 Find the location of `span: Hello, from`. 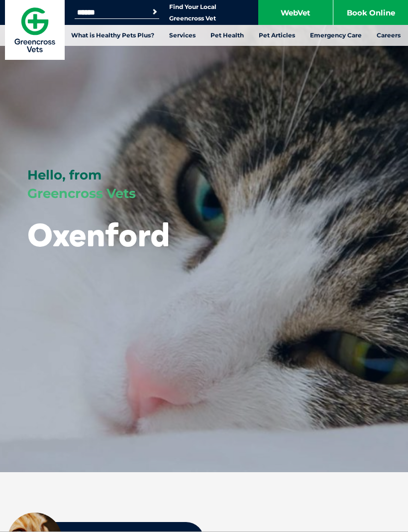

span: Hello, from is located at coordinates (64, 175).